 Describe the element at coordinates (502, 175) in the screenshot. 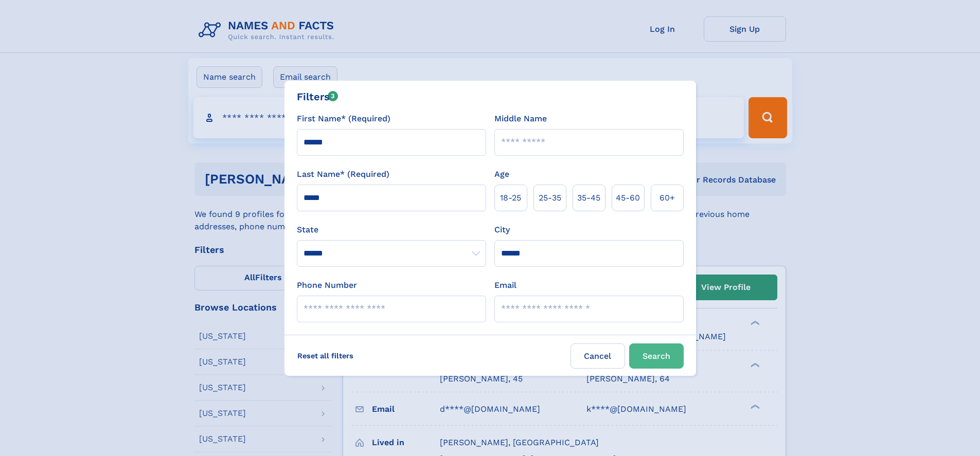

I see `label: Age` at that location.